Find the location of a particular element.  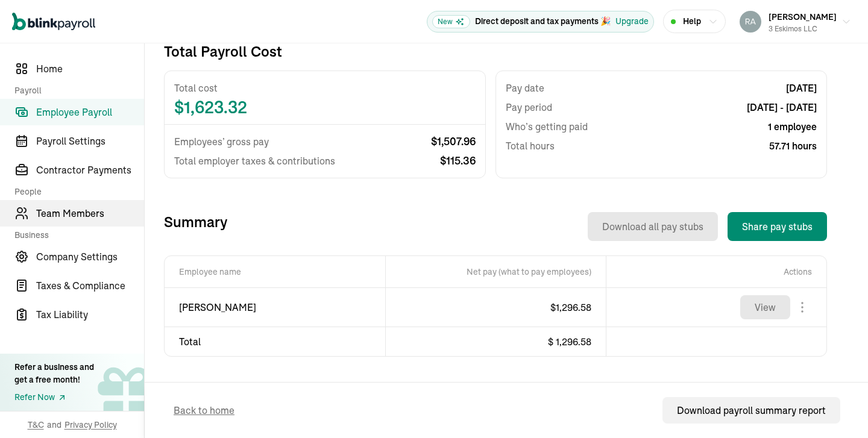

span: Home is located at coordinates (90, 69).